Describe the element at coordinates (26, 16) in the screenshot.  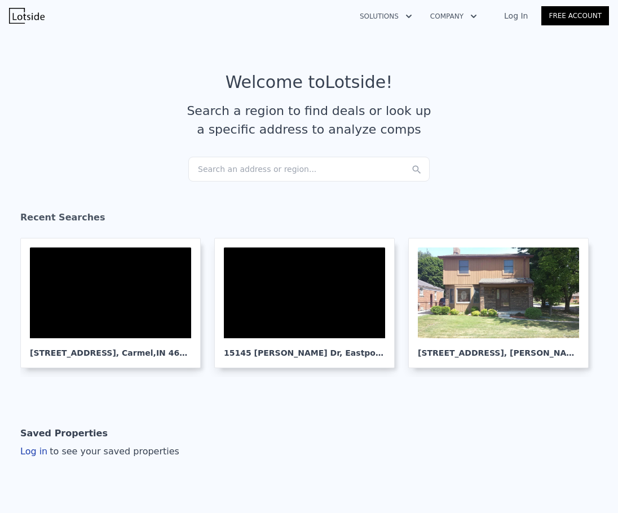
I see `img: Lotside` at that location.